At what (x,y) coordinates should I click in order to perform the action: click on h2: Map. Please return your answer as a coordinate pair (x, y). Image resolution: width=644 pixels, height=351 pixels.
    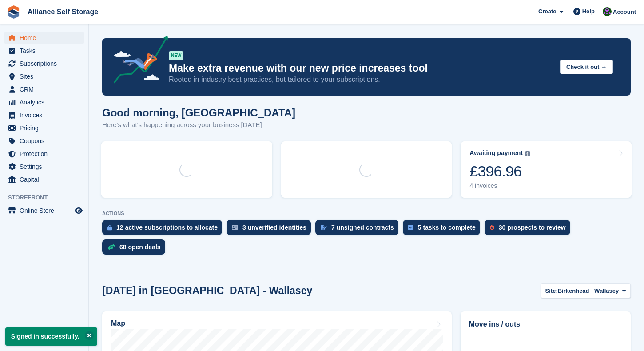
    Looking at the image, I should click on (118, 324).